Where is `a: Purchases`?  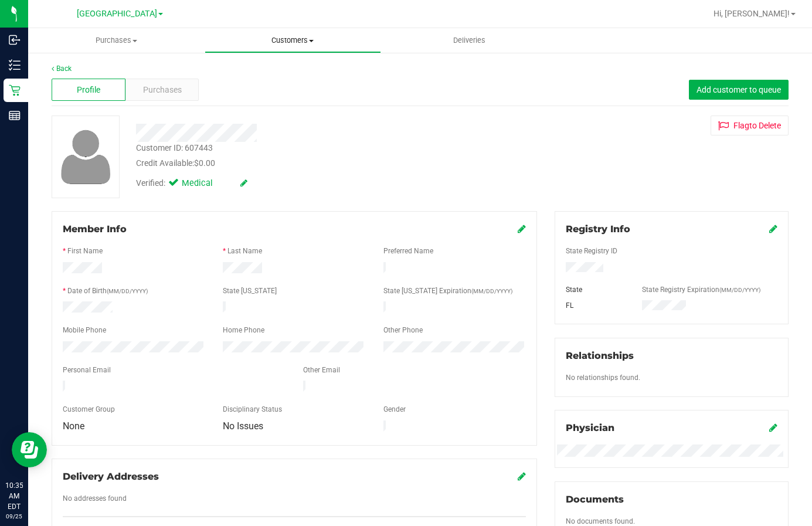 a: Purchases is located at coordinates (116, 41).